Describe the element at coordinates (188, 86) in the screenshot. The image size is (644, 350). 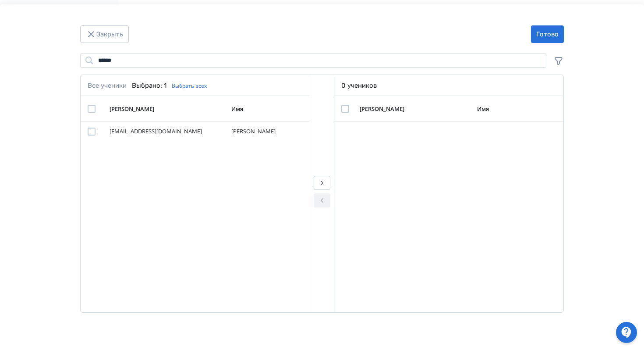
I see `button: Выбрать всех` at that location.